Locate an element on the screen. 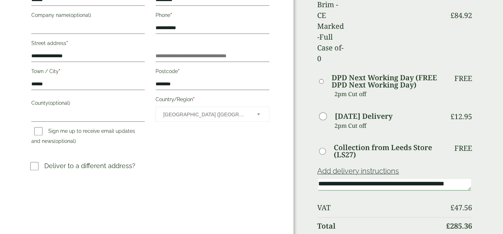 The image size is (503, 234). span: United Kingdom (UK) is located at coordinates (205, 115).